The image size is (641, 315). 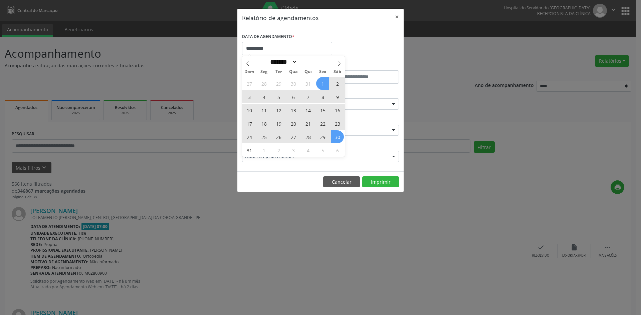 What do you see at coordinates (308, 124) in the screenshot?
I see `span: Agosto 21, 2025` at bounding box center [308, 124].